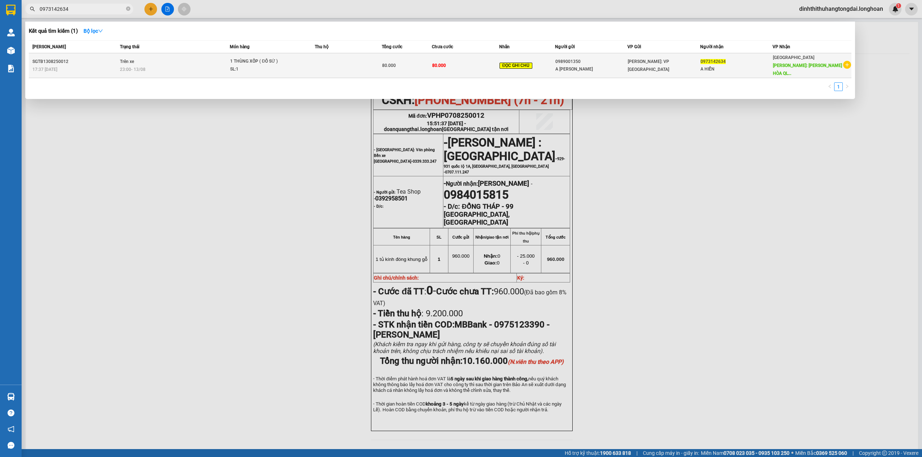 Image resolution: width=922 pixels, height=457 pixels. What do you see at coordinates (100, 31) in the screenshot?
I see `span: down` at bounding box center [100, 31].